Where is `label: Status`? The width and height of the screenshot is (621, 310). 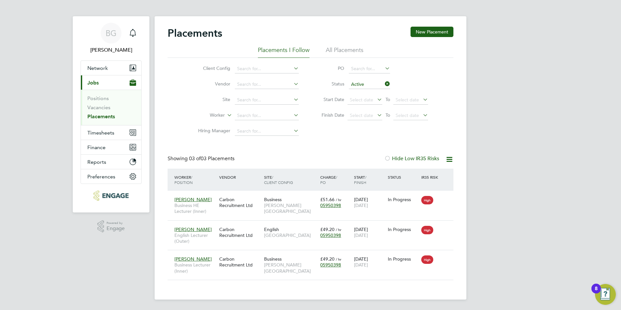
label: Status is located at coordinates (330, 84).